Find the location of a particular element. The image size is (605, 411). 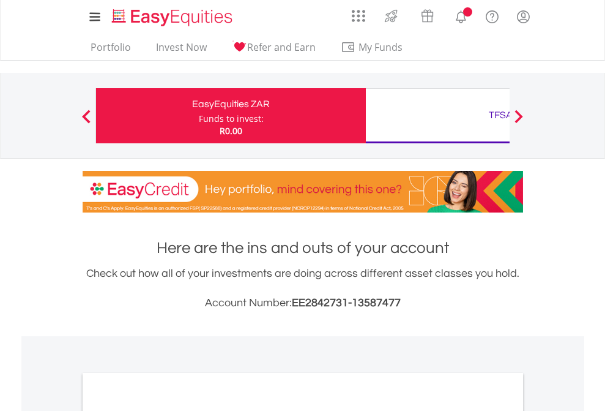

img: vouchers-v2.svg is located at coordinates (427, 16).